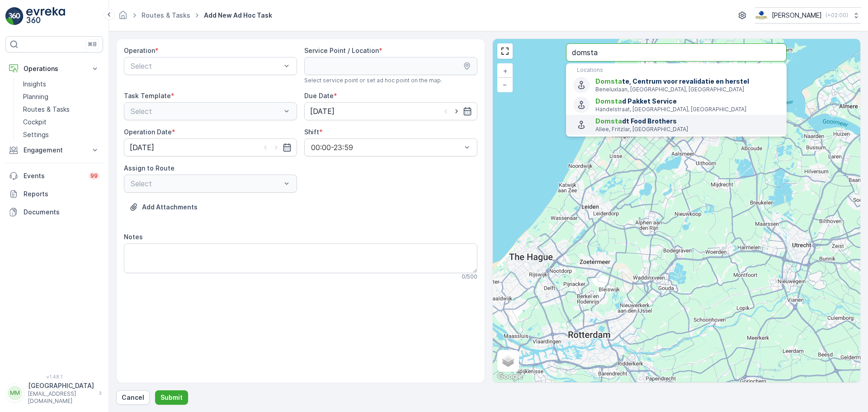  What do you see at coordinates (762, 16) in the screenshot?
I see `img: basis-logo_rgb2x.png` at bounding box center [762, 16].